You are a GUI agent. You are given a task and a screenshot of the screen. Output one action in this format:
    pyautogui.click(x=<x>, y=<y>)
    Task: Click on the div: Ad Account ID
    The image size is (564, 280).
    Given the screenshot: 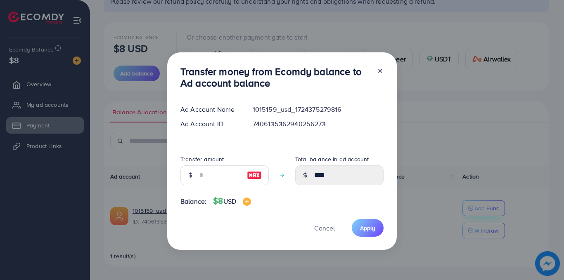 What is the action you would take?
    pyautogui.click(x=210, y=124)
    